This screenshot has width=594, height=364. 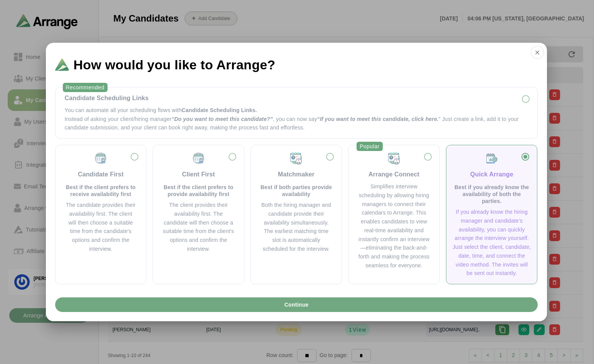 What do you see at coordinates (492, 194) in the screenshot?
I see `p: Best if you already know the availability of both the parties.` at bounding box center [492, 194].